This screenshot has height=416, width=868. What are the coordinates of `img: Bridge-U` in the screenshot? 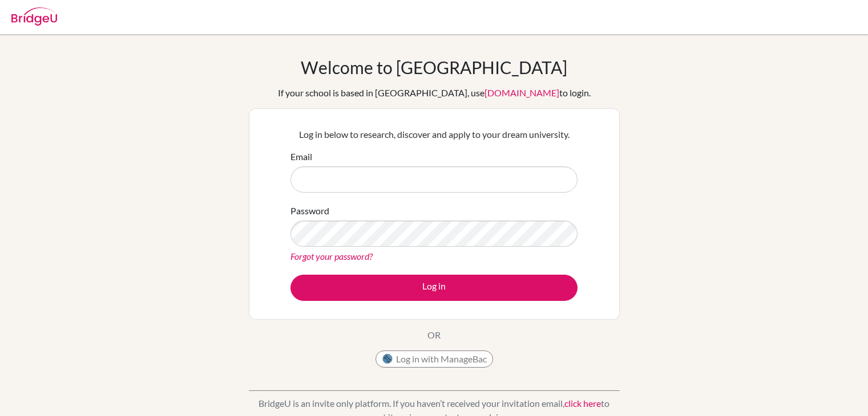 It's located at (34, 17).